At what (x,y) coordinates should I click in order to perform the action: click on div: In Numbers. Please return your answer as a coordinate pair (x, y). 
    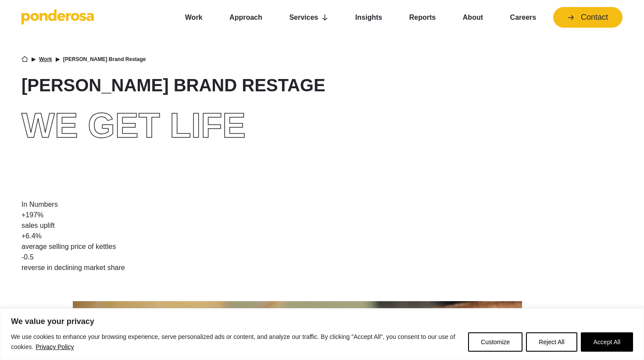
    Looking at the image, I should click on (322, 204).